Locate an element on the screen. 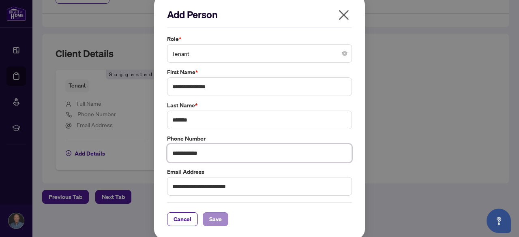 The height and width of the screenshot is (237, 519). label: Phone Number is located at coordinates (259, 139).